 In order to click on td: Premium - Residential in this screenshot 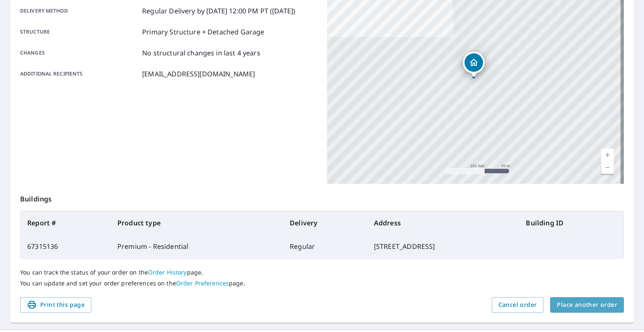, I will do `click(197, 246)`.